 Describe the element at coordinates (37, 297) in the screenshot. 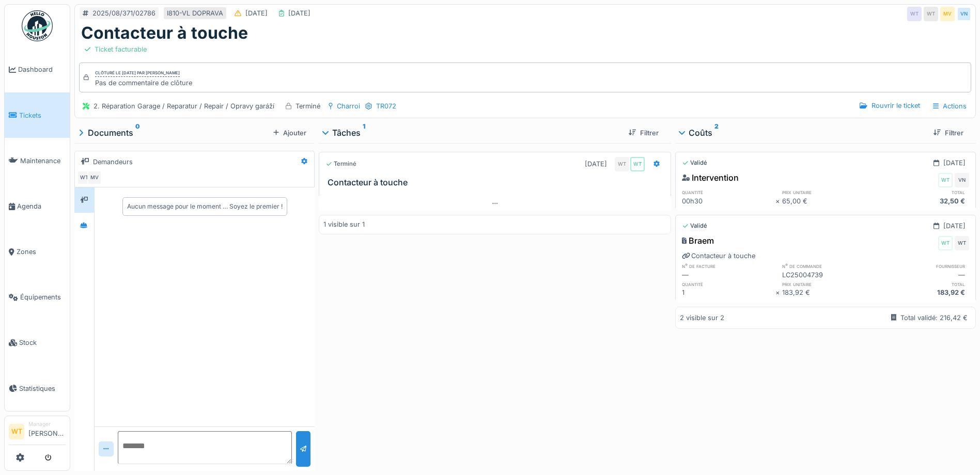

I see `a: Équipements` at that location.